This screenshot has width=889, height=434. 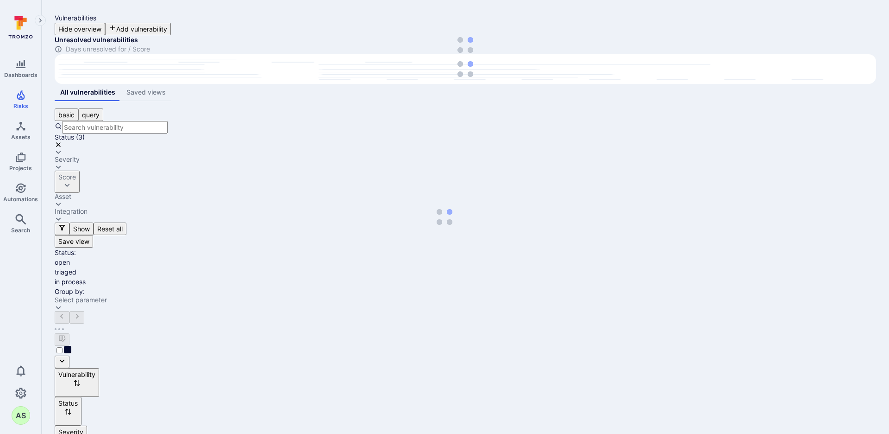 I want to click on div: Integration, so click(x=71, y=211).